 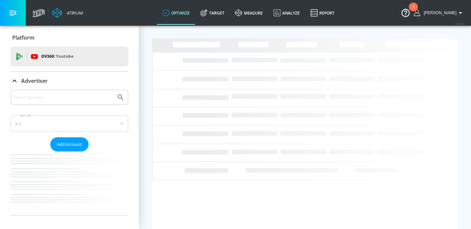 I want to click on div: A-Z, so click(x=69, y=124).